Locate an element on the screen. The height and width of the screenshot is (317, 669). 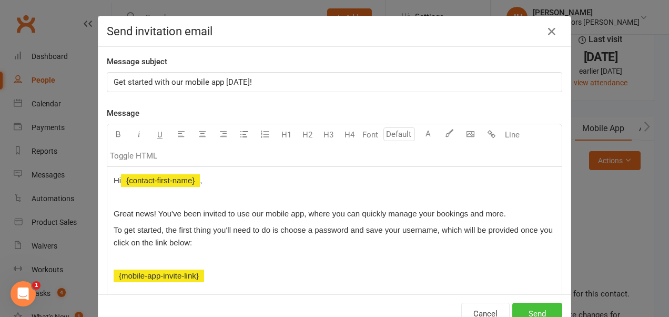
span: Great news! You've been invited to use our mobile app, where you can quickly manage your bookings... is located at coordinates (310, 213).